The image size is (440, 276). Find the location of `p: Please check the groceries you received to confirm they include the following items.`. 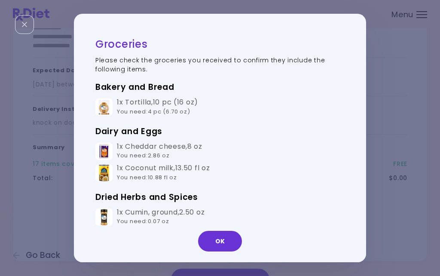

p: Please check the groceries you received to confirm they include the following items. is located at coordinates (220, 65).